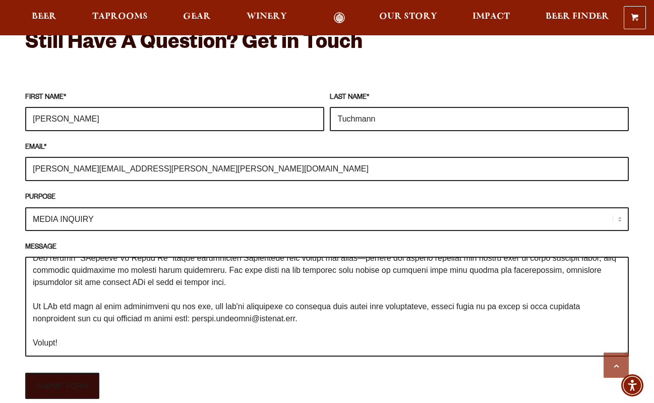 The height and width of the screenshot is (403, 654). I want to click on label: LAST NAME, so click(479, 98).